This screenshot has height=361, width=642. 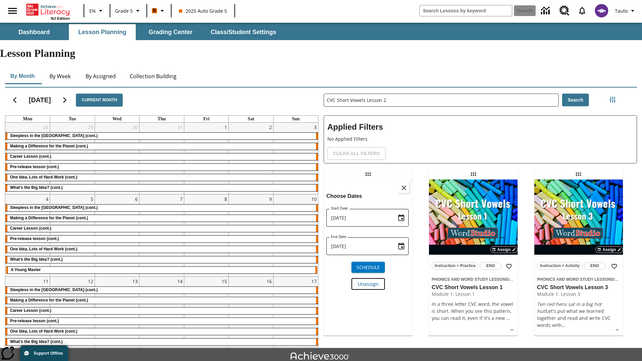 What do you see at coordinates (314, 281) in the screenshot?
I see `a: August 17, 2025` at bounding box center [314, 281].